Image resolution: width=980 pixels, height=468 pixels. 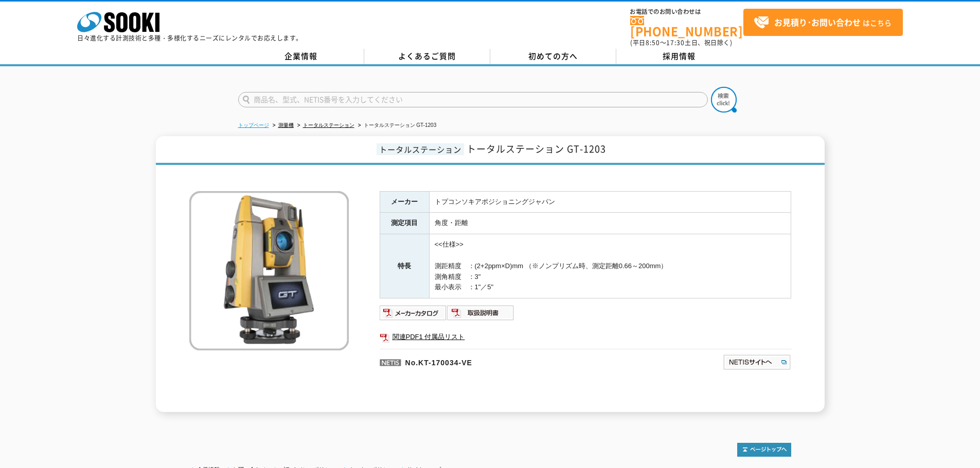 What do you see at coordinates (502, 362) in the screenshot?
I see `p: No.KT-170034-VE` at bounding box center [502, 362].